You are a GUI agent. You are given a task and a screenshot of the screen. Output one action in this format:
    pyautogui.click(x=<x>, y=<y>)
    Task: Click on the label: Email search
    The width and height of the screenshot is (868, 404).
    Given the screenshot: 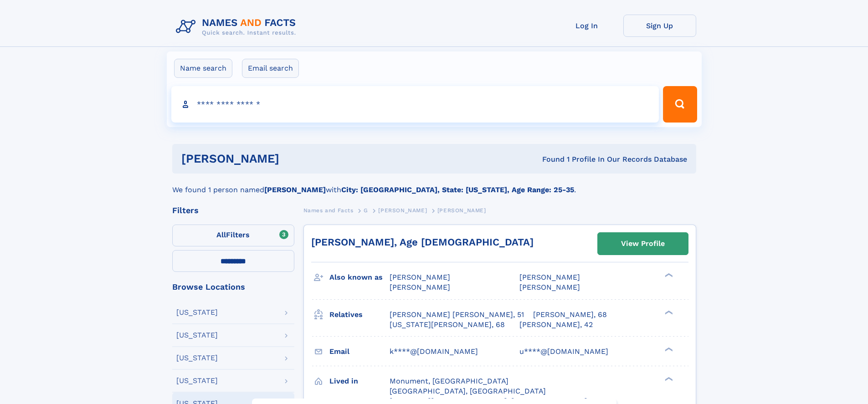 What is the action you would take?
    pyautogui.click(x=270, y=68)
    